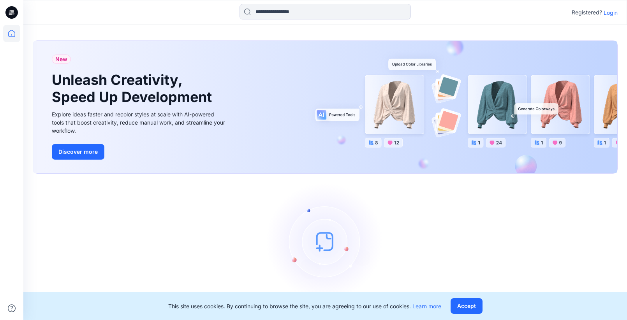 This screenshot has height=320, width=627. Describe the element at coordinates (78, 152) in the screenshot. I see `button: Discover more` at that location.